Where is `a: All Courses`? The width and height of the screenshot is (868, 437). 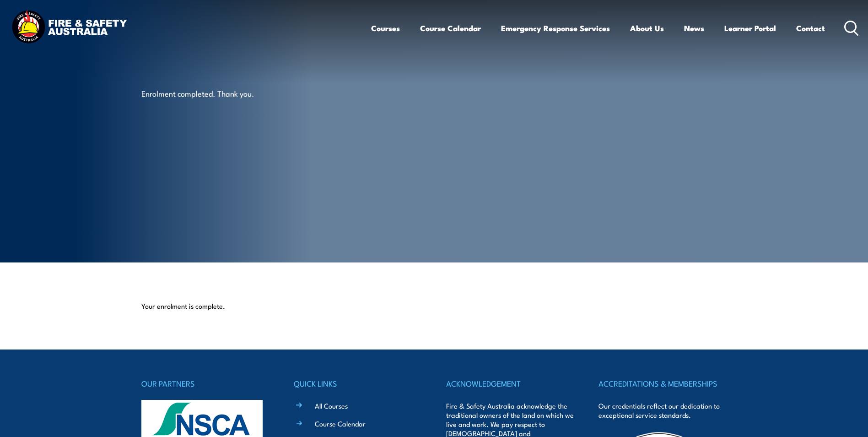 a: All Courses is located at coordinates (331, 405).